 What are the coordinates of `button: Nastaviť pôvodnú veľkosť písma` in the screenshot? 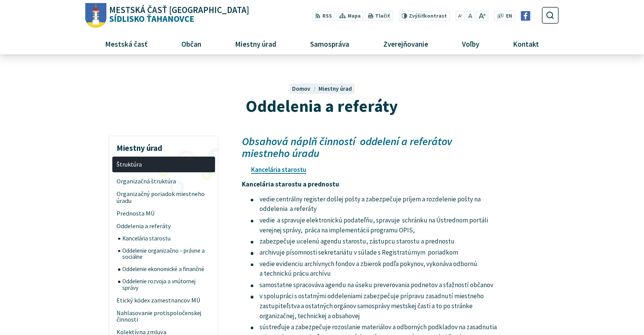 It's located at (471, 16).